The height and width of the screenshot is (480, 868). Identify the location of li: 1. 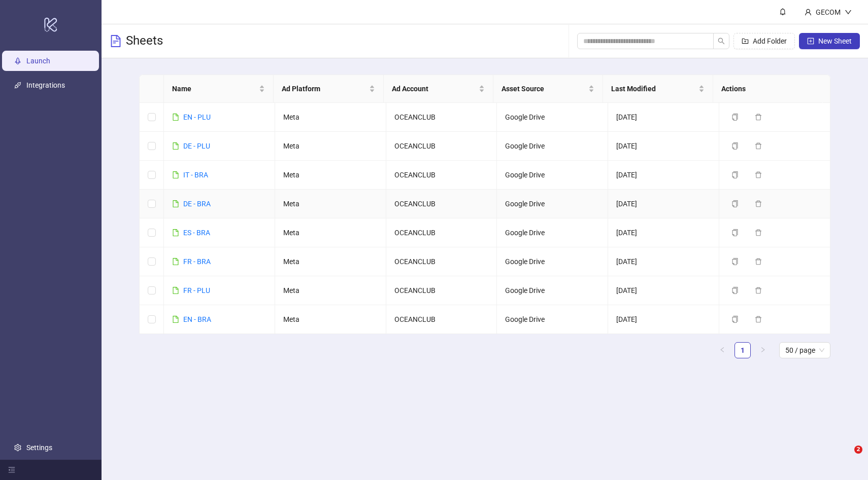
(743, 351).